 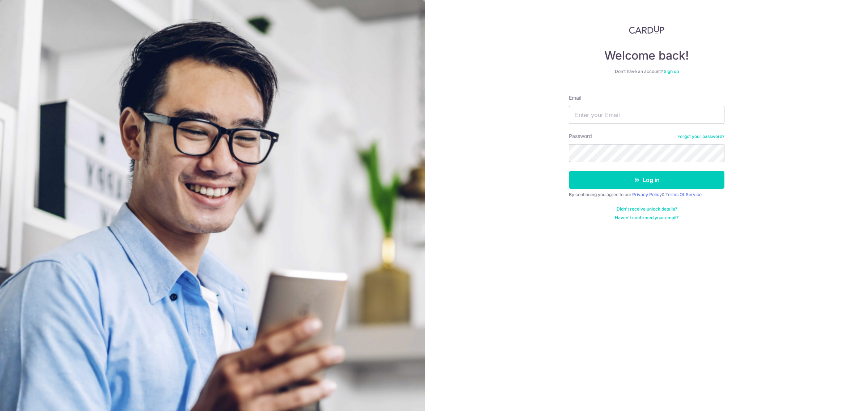 I want to click on a: Didn't receive unlock details?, so click(x=646, y=209).